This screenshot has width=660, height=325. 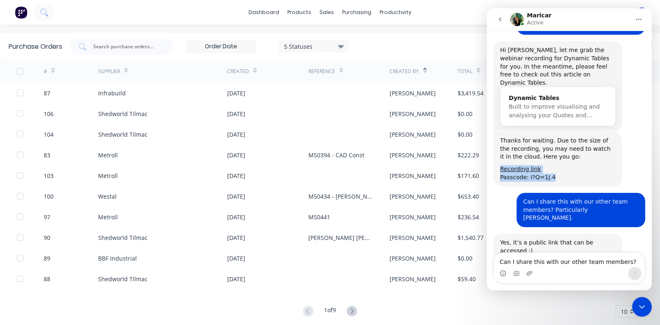 What do you see at coordinates (471, 93) in the screenshot?
I see `div: $3,419.54` at bounding box center [471, 93].